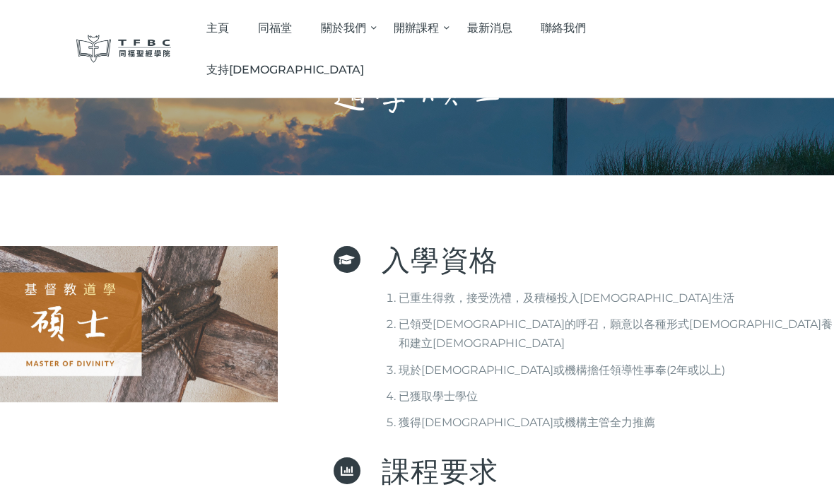  What do you see at coordinates (489, 28) in the screenshot?
I see `a: 最新消息` at bounding box center [489, 28].